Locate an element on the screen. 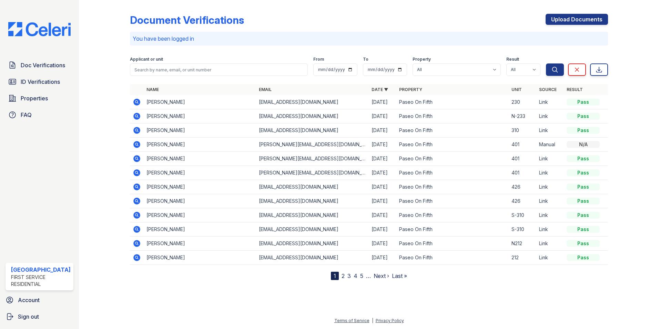 The width and height of the screenshot is (659, 329). td: N-233 is located at coordinates (522, 116).